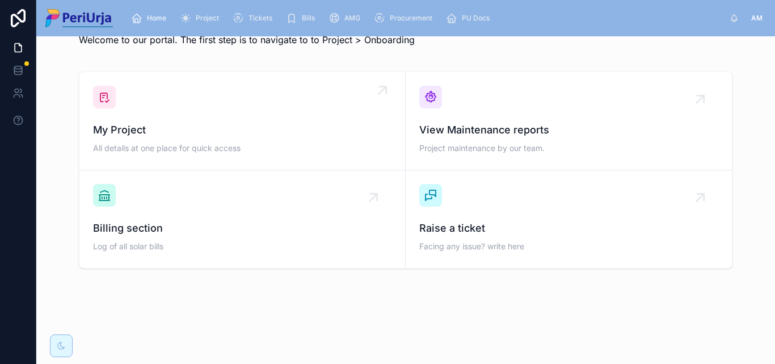  What do you see at coordinates (247, 40) in the screenshot?
I see `p: Welcome to our portal. The first step is to navigate to to Project > Onboarding` at bounding box center [247, 40].